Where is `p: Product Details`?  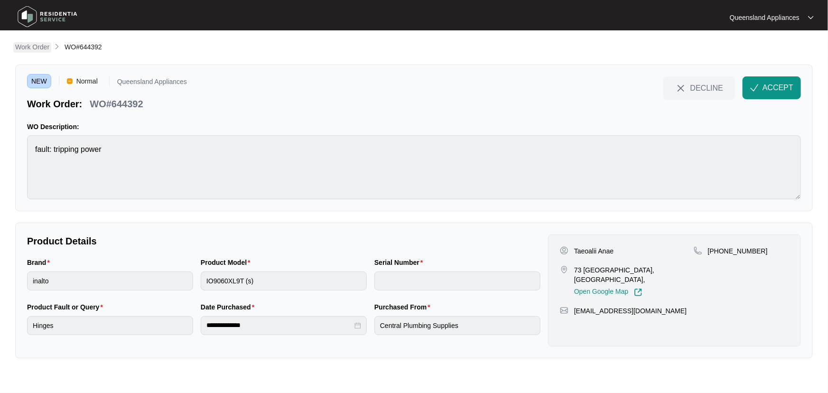 p: Product Details is located at coordinates (284, 241).